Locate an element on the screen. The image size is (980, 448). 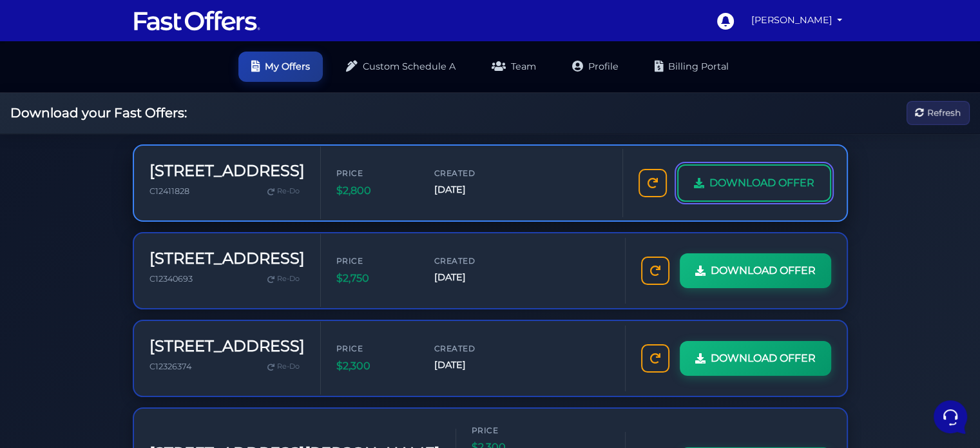
p: Home is located at coordinates (50, 353).